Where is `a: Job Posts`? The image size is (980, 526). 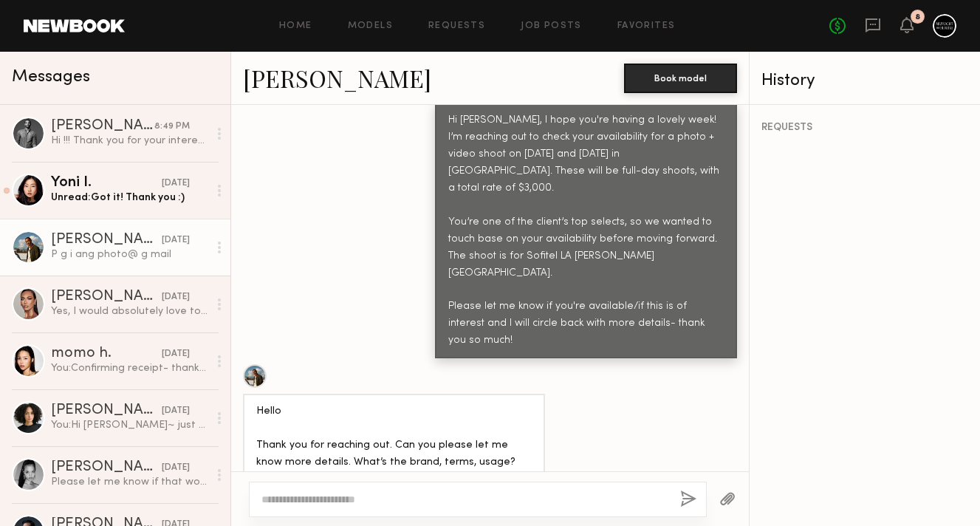 a: Job Posts is located at coordinates (551, 26).